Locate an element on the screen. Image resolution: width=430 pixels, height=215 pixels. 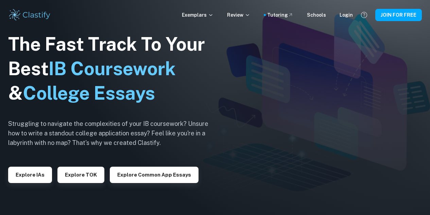
h1: The Fast Track To Your Best & is located at coordinates (113, 69).